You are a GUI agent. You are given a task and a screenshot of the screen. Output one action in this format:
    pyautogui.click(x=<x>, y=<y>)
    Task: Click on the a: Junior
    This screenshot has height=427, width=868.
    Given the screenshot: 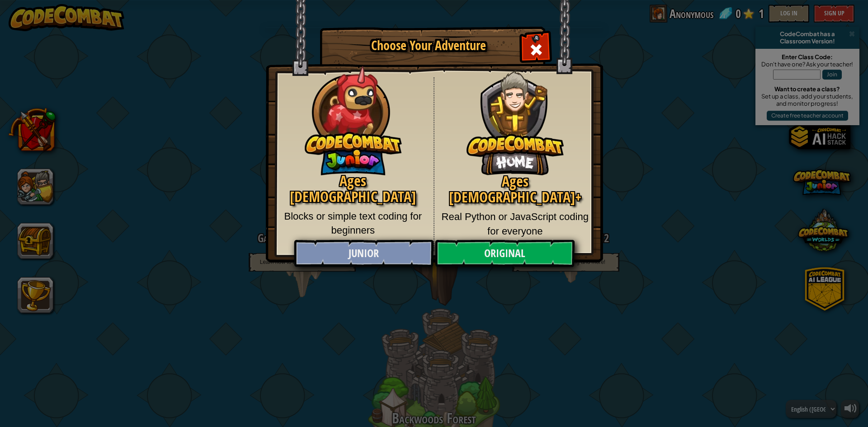 What is the action you would take?
    pyautogui.click(x=363, y=254)
    